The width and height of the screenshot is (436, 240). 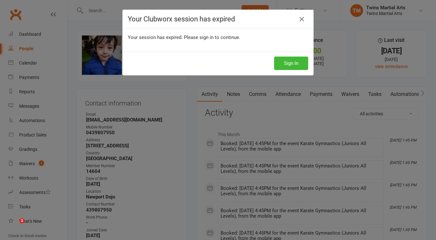 What do you see at coordinates (302, 19) in the screenshot?
I see `a: Close` at bounding box center [302, 19].